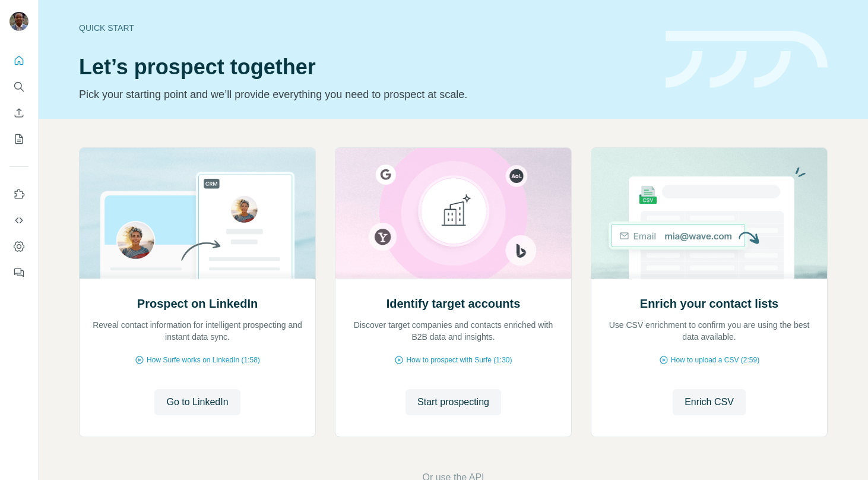  I want to click on img: Enrich your contact lists, so click(709, 214).